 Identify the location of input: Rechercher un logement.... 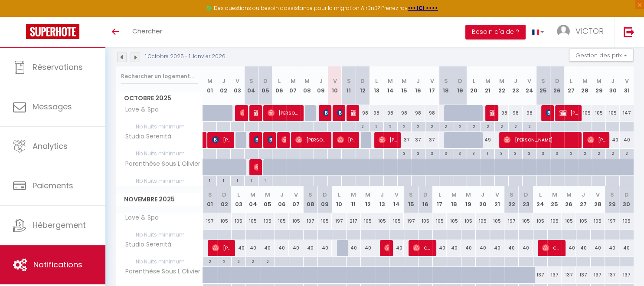
(159, 76).